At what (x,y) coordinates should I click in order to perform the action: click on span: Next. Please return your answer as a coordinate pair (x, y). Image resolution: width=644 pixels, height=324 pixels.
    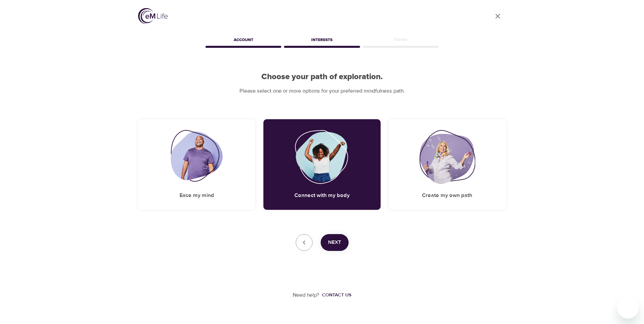
    Looking at the image, I should click on (335, 243).